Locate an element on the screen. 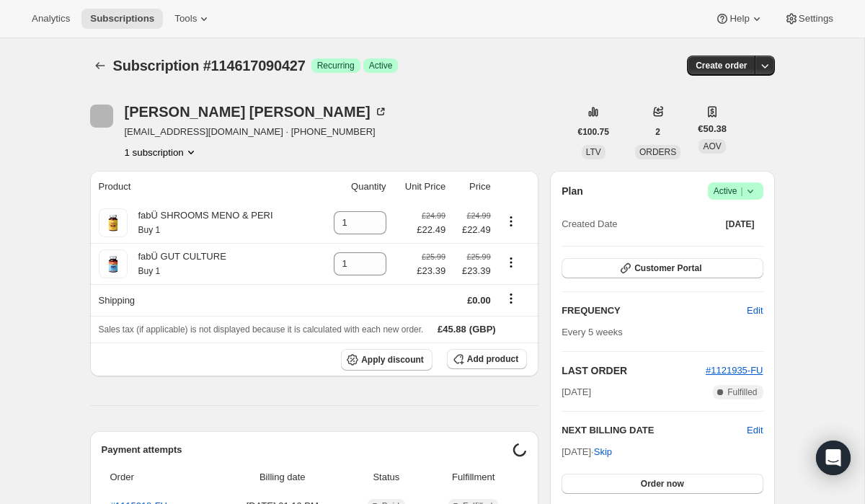 This screenshot has width=865, height=504. button: Shipping actions is located at coordinates (512, 298).